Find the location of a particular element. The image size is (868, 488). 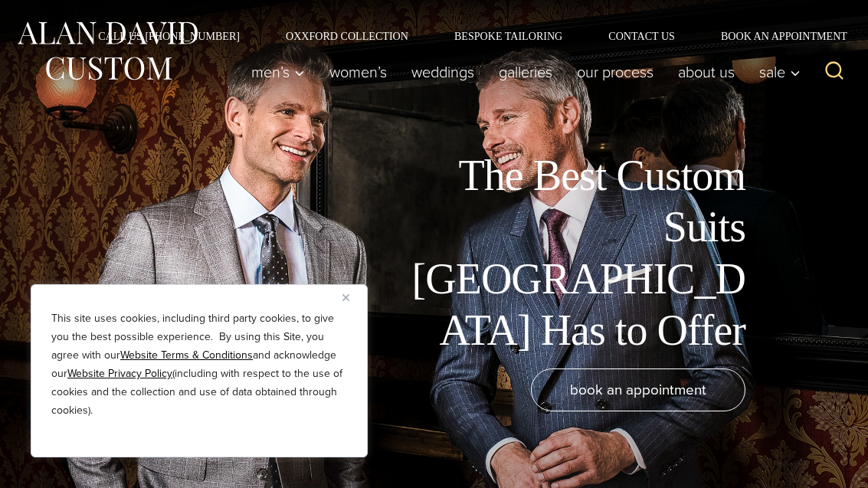

nav: Secondary Navigation is located at coordinates (463, 36).